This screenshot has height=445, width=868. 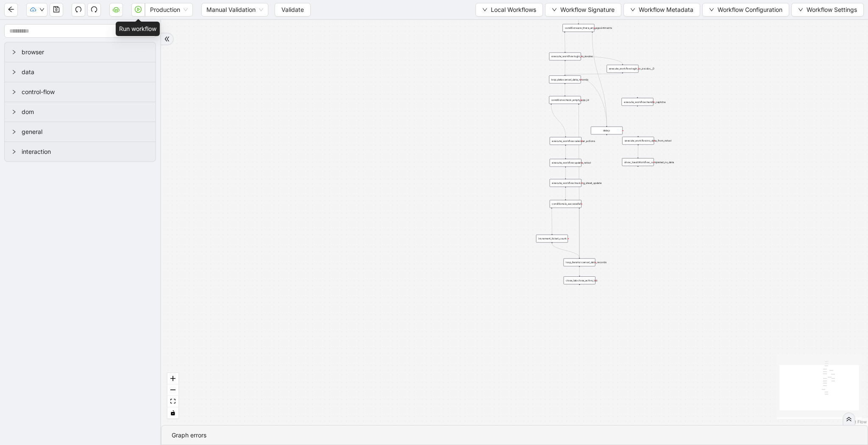 I want to click on g: Edge from conditions:check_empty_app_id to execute_workflow:calendar_actions, so click(x=558, y=120).